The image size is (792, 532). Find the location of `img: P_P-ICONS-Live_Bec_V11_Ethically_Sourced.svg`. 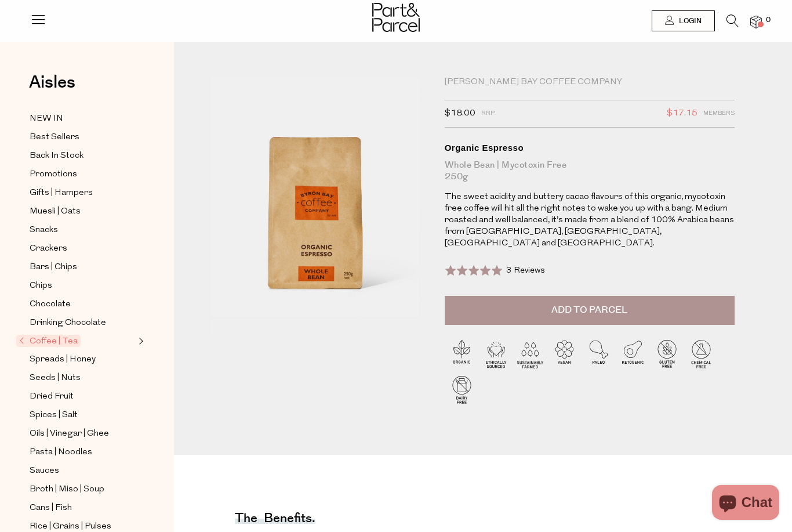

img: P_P-ICONS-Live_Bec_V11_Ethically_Sourced.svg is located at coordinates (496, 353).